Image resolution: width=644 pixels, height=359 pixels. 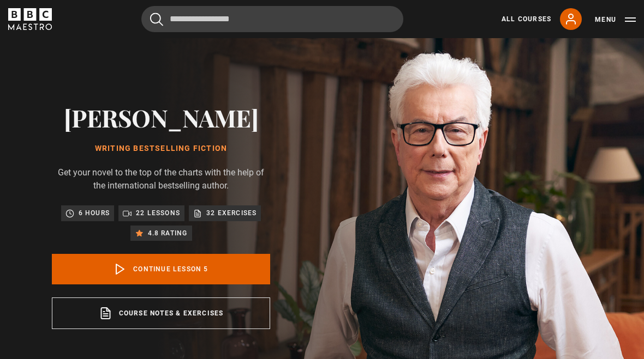 What do you see at coordinates (161, 179) in the screenshot?
I see `p: Get your novel to the top of the charts with the help of the international bestselling author.` at bounding box center [161, 179].